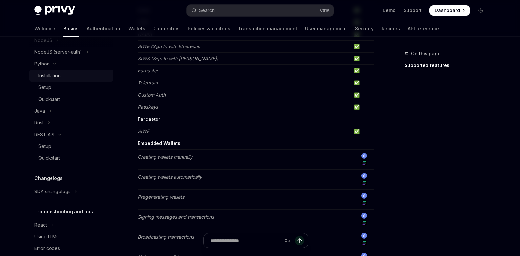 The height and width of the screenshot is (256, 520). I want to click on button: Toggle SDK changelogs section, so click(71, 192).